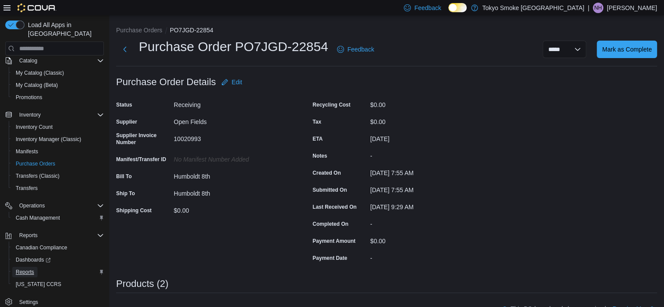 The width and height of the screenshot is (664, 307). What do you see at coordinates (125, 49) in the screenshot?
I see `button: Next` at bounding box center [125, 49].